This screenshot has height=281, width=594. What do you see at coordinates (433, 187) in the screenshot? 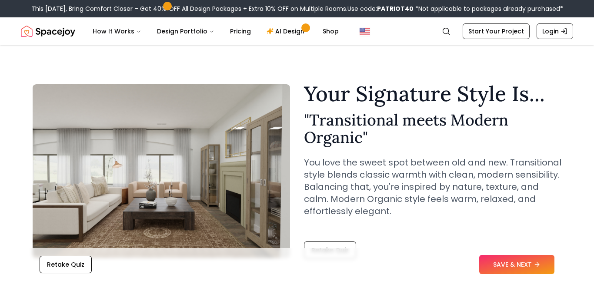
I see `p: You love the sweet spot between old and new. Transitional style blends classic warmth with clean,...` at bounding box center [433, 187].